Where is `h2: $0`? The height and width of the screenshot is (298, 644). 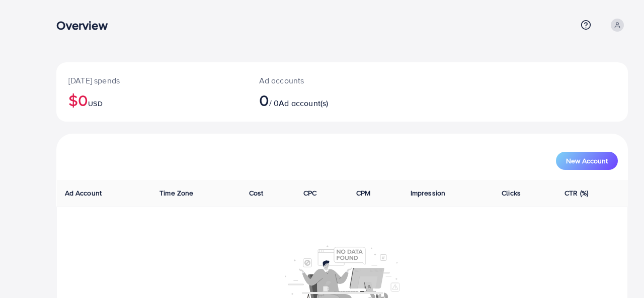 h2: $0 is located at coordinates (151, 100).